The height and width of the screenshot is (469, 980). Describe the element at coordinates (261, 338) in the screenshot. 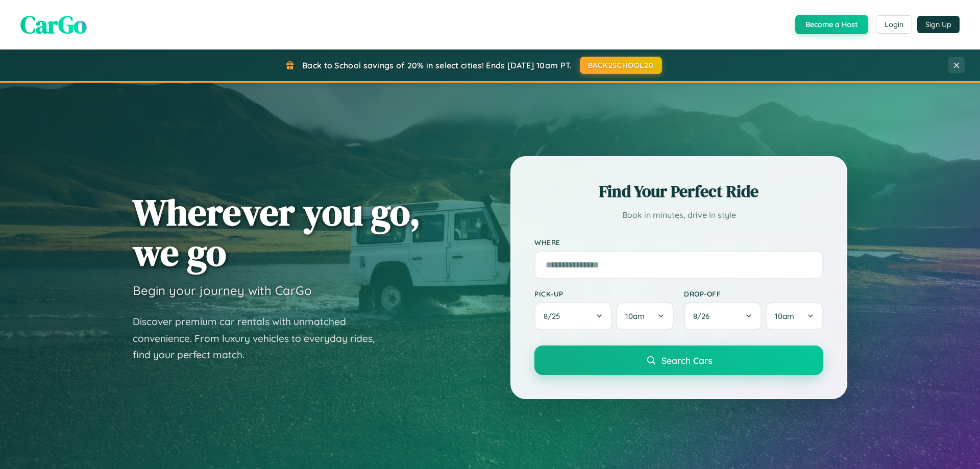

I see `p: Discover premium car rentals with unmatched convenience. From luxury vehicles to everyday rides, ...` at that location.